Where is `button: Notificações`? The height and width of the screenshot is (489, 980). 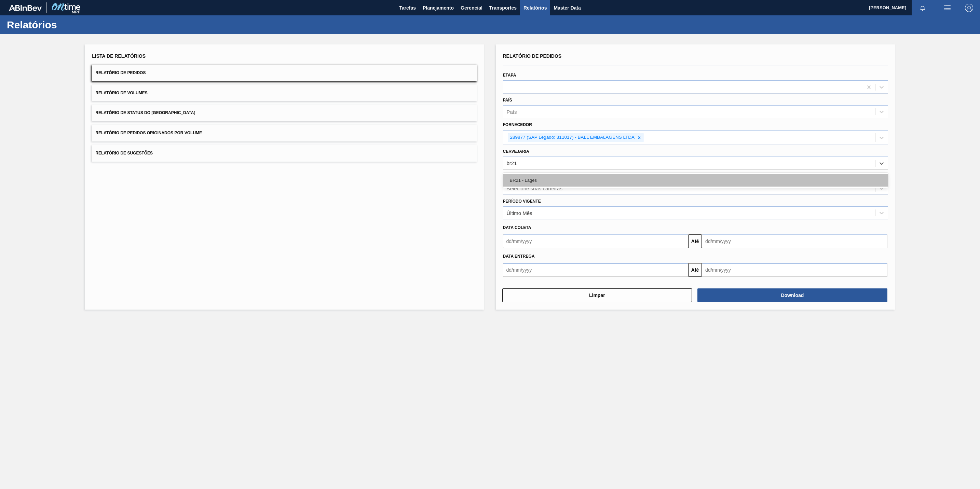
button: Notificações is located at coordinates (923, 8).